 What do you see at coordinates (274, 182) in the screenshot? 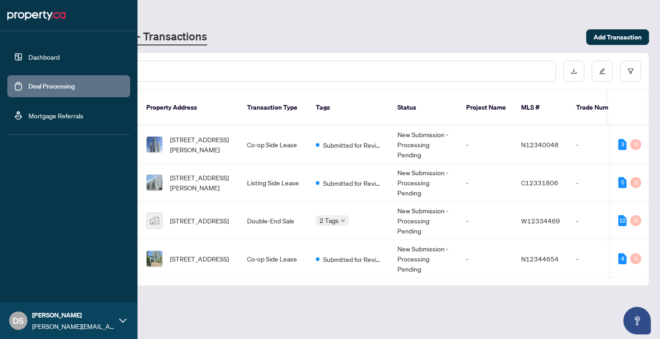
I see `td: Listing Side Lease` at bounding box center [274, 182].